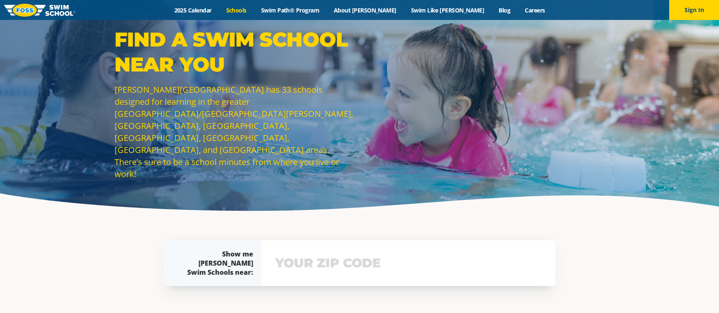 This screenshot has height=313, width=719. I want to click on a: Schools, so click(236, 10).